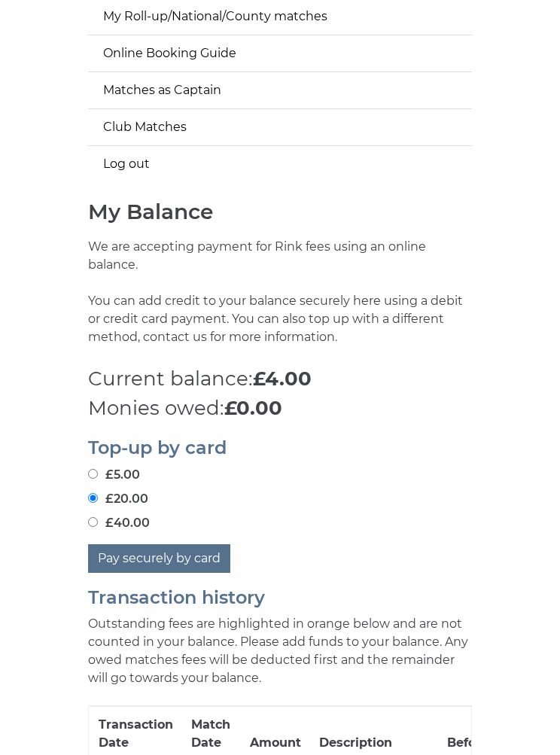 The width and height of the screenshot is (560, 755). What do you see at coordinates (92, 474) in the screenshot?
I see `input: £5.00` at bounding box center [92, 474].